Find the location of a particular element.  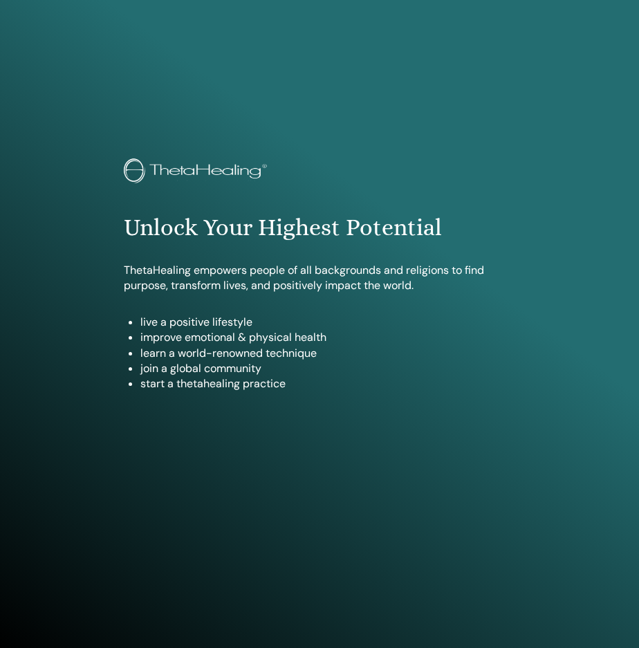

li: learn a world-renowned technique is located at coordinates (328, 354).